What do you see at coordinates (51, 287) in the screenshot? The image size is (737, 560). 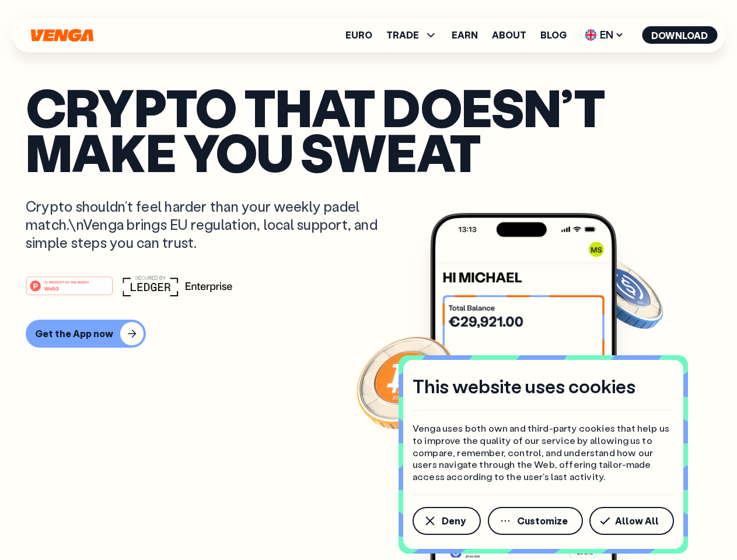 I see `tspan: Web3` at bounding box center [51, 287].